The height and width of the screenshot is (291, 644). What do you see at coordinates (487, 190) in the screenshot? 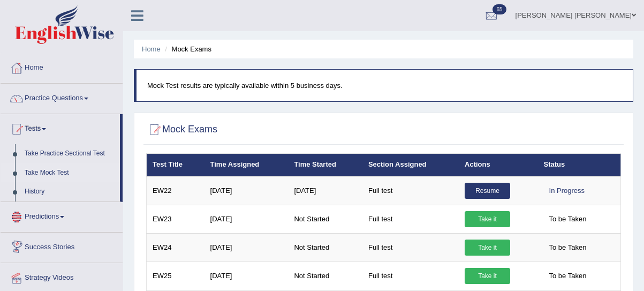
I see `a: Resume` at bounding box center [487, 190].